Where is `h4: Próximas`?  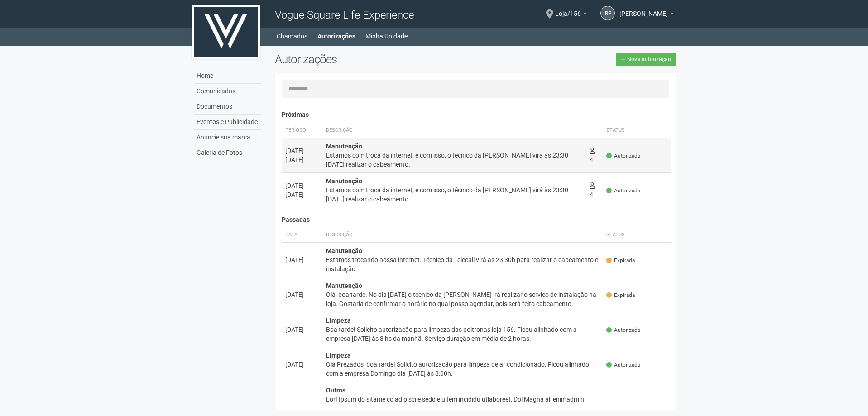 h4: Próximas is located at coordinates (476, 114).